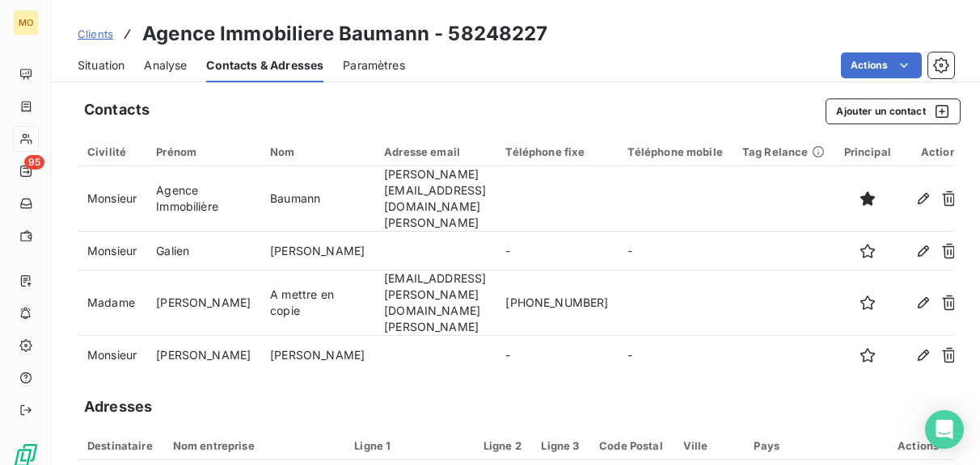 This screenshot has height=465, width=980. What do you see at coordinates (96, 34) in the screenshot?
I see `a: Clients` at bounding box center [96, 34].